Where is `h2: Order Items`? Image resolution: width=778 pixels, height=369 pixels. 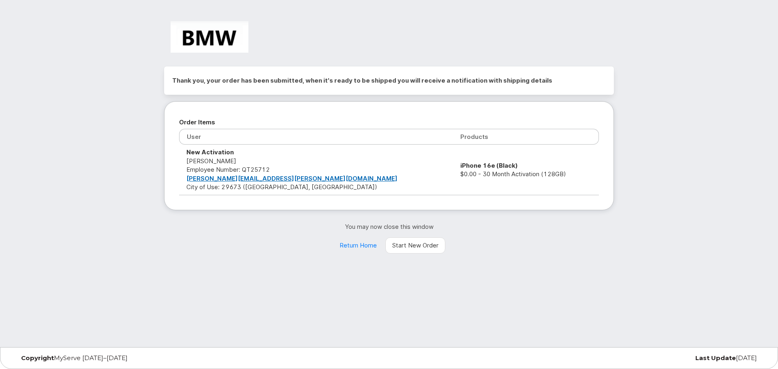
h2: Order Items is located at coordinates (389, 122).